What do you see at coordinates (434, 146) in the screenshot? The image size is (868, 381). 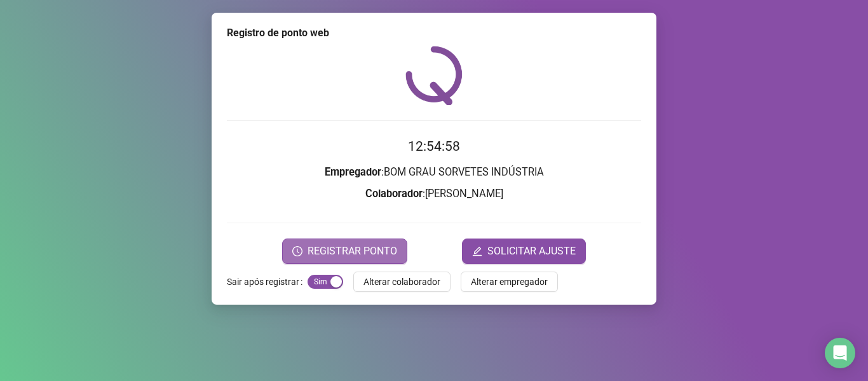 I see `time: 12:54:58` at bounding box center [434, 146].